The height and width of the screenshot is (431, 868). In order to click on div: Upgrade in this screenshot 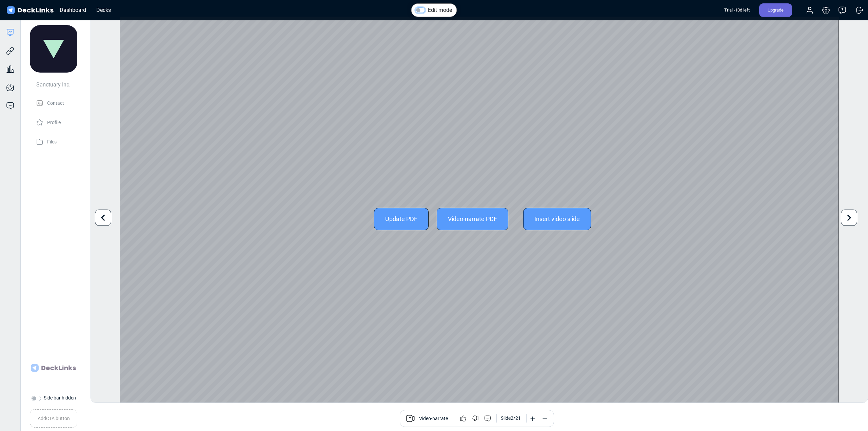, I will do `click(776, 10)`.